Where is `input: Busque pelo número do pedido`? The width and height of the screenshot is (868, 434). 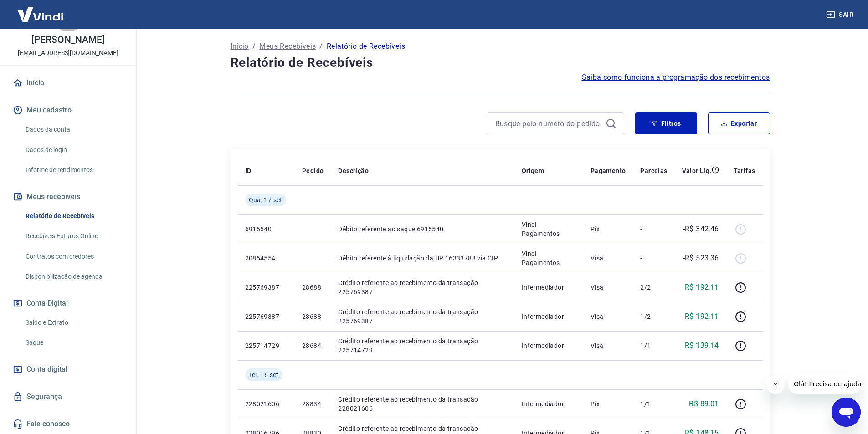
input: Busque pelo número do pedido is located at coordinates (549, 124).